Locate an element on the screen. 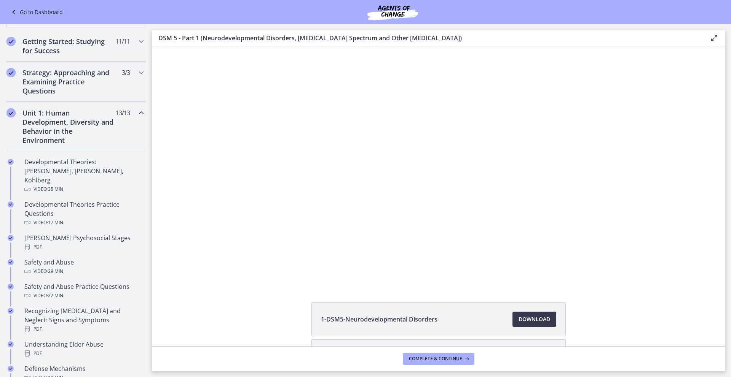 This screenshot has height=377, width=731. span: 11 / 11 is located at coordinates (123, 41).